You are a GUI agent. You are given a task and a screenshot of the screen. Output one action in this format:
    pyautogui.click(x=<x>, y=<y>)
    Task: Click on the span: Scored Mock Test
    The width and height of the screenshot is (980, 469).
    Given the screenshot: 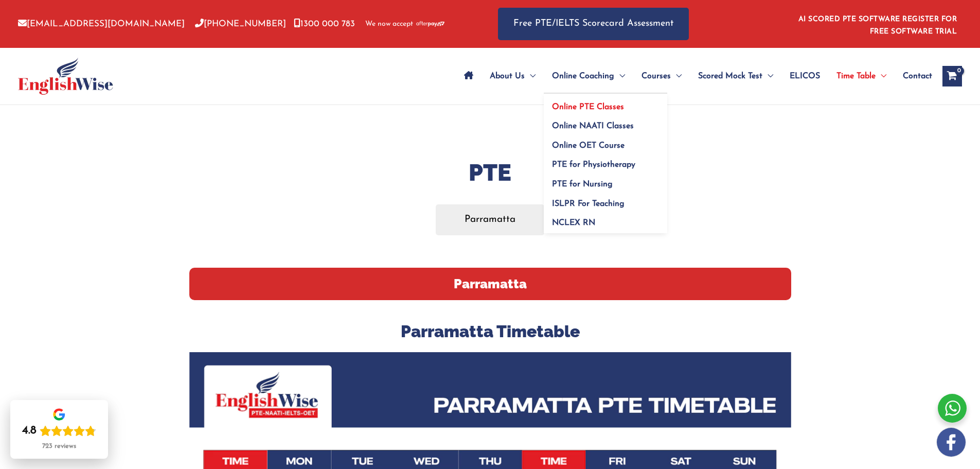 What is the action you would take?
    pyautogui.click(x=730, y=76)
    